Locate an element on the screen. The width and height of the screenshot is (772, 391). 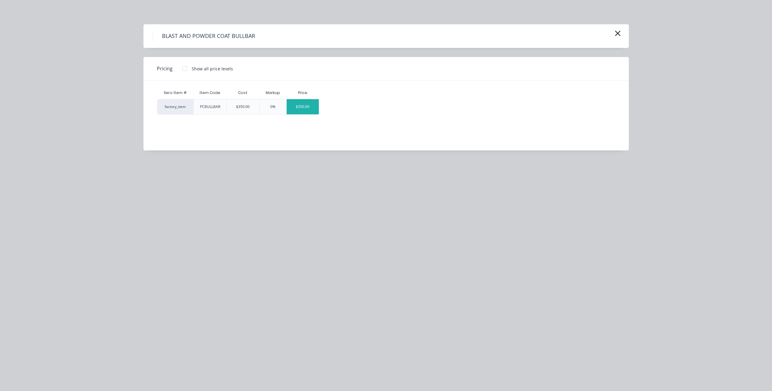
div: Item Code is located at coordinates (210, 93).